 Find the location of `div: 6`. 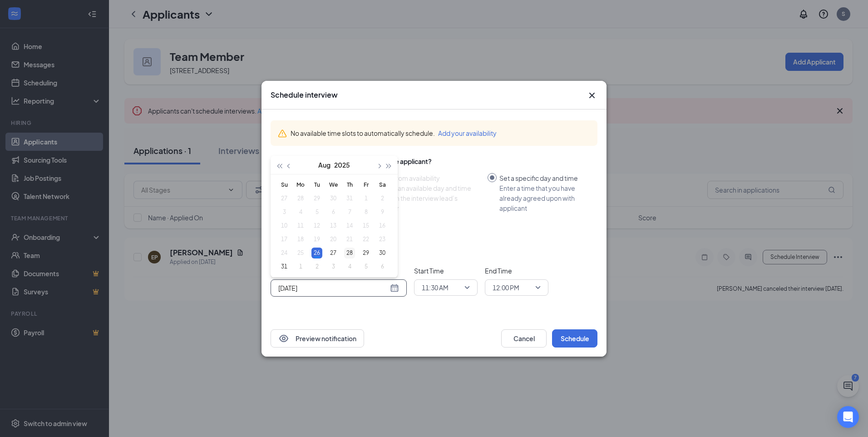

div: 6 is located at coordinates (382, 267).